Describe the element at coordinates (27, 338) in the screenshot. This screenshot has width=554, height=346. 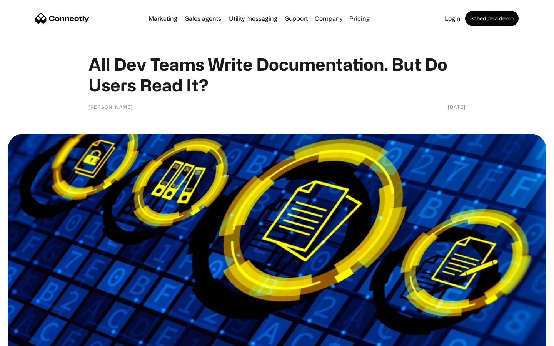
I see `aside: Language selected: English` at that location.